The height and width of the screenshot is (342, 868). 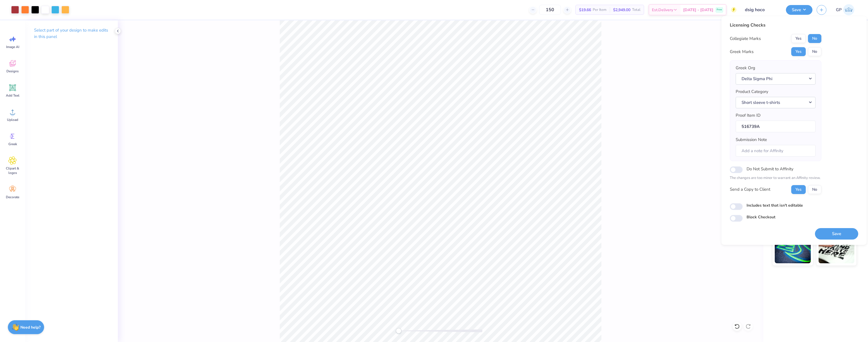 I want to click on input: Untitled Design, so click(x=761, y=10).